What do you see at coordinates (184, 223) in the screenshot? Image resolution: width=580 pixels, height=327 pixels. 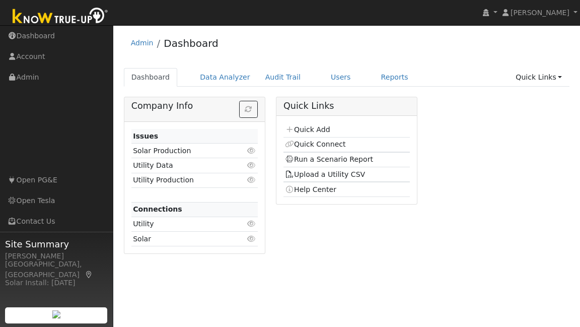 I see `td: Utility` at bounding box center [184, 223].